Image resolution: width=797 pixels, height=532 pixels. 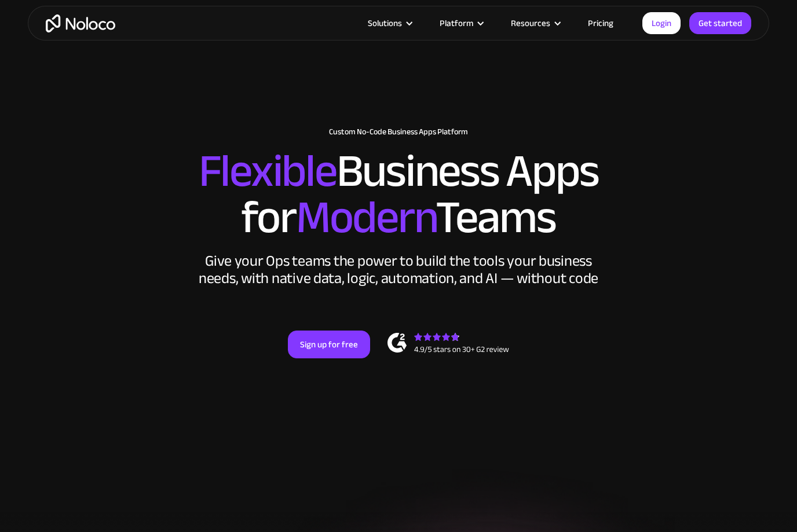 I want to click on h1: Custom No-Code Business Apps Platform, so click(x=398, y=132).